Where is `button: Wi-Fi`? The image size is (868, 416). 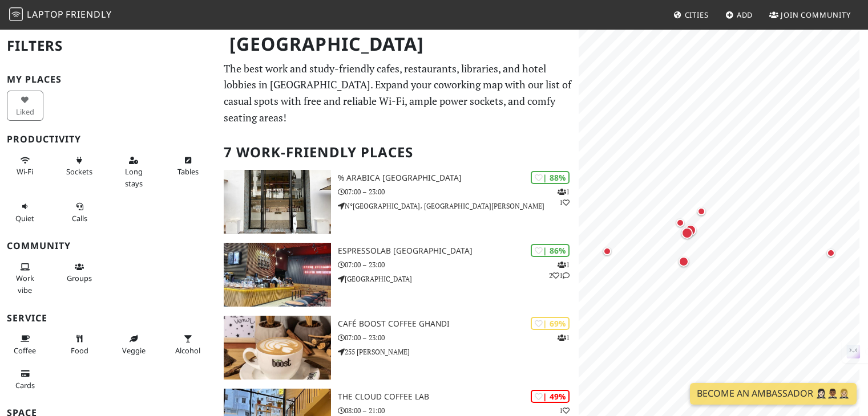 button: Wi-Fi is located at coordinates (25, 166).